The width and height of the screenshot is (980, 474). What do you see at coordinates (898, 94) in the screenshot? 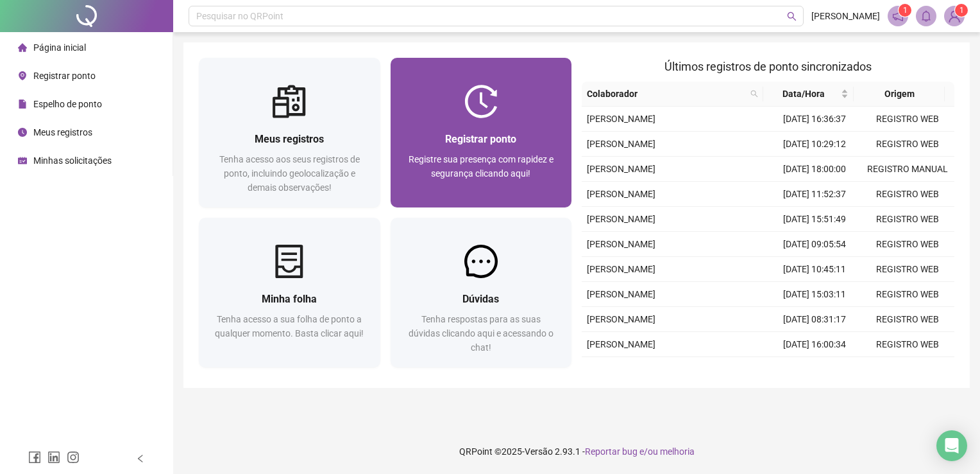
I see `th: Origem` at bounding box center [898, 94].